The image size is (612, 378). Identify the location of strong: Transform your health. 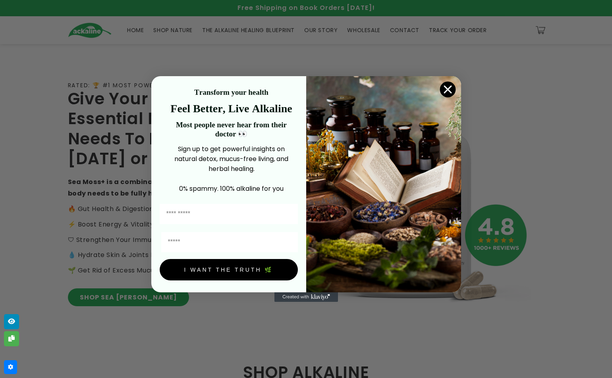
(231, 92).